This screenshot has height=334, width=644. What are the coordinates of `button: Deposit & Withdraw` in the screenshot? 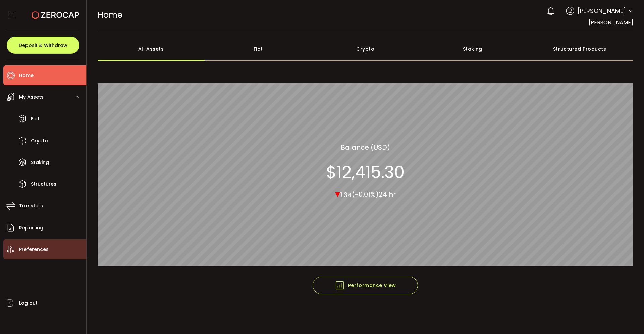 It's located at (43, 45).